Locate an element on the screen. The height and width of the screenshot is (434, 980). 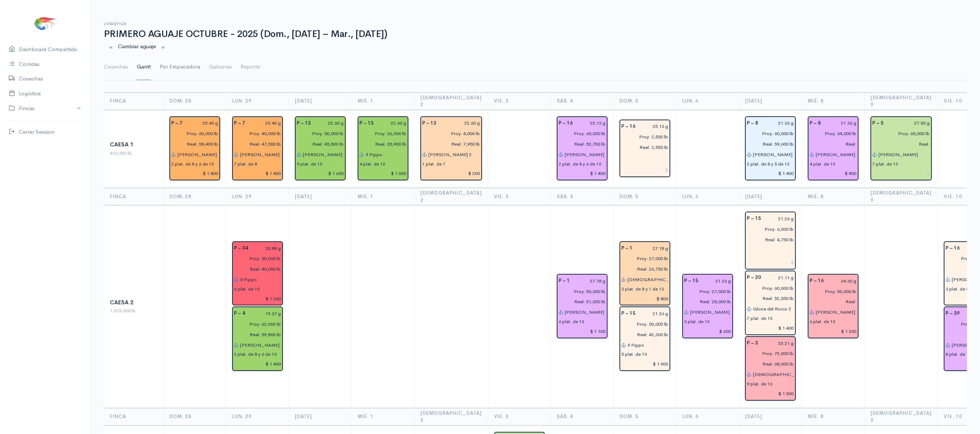
div: P – 3 is located at coordinates (752, 343).